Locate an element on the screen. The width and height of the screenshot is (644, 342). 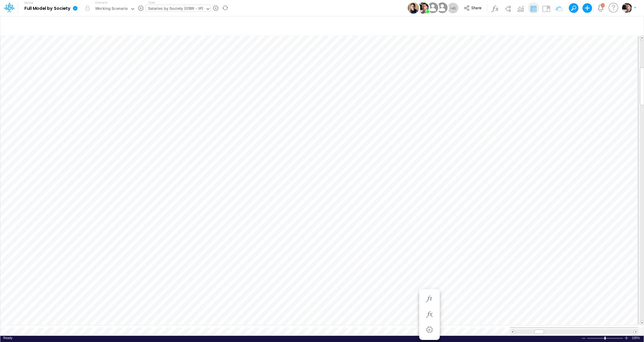
div: Zoom Out is located at coordinates (584, 338).